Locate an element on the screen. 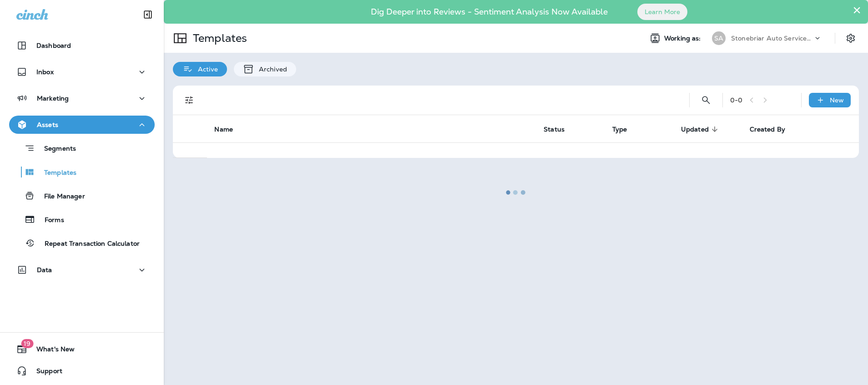 Image resolution: width=868 pixels, height=385 pixels. span: Support is located at coordinates (45, 373).